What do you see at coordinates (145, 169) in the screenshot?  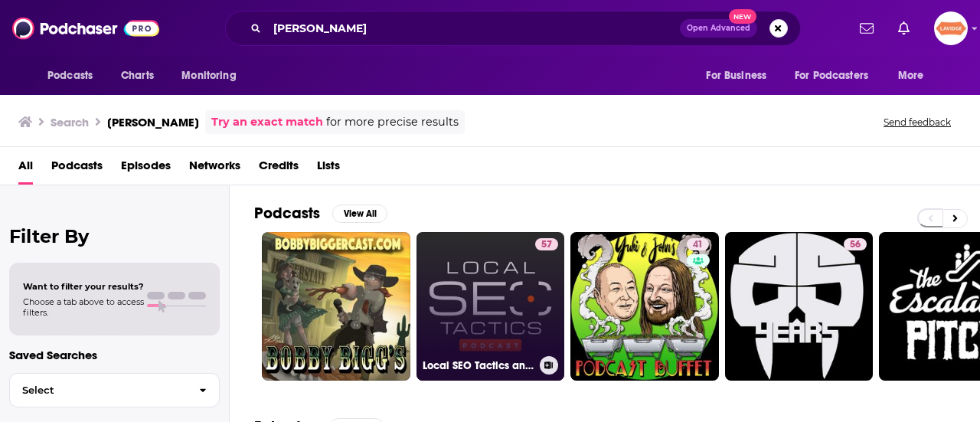 I see `a: Episodes` at bounding box center [145, 169].